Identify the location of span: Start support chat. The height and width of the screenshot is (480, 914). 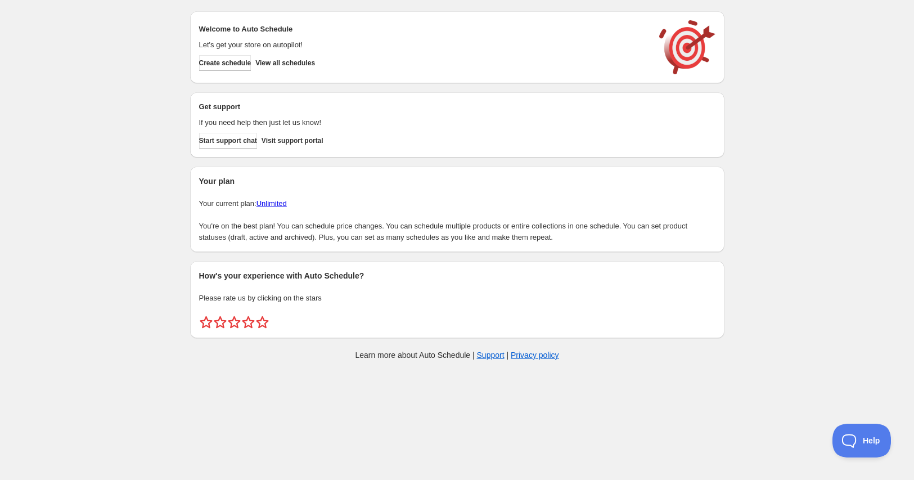
(228, 141).